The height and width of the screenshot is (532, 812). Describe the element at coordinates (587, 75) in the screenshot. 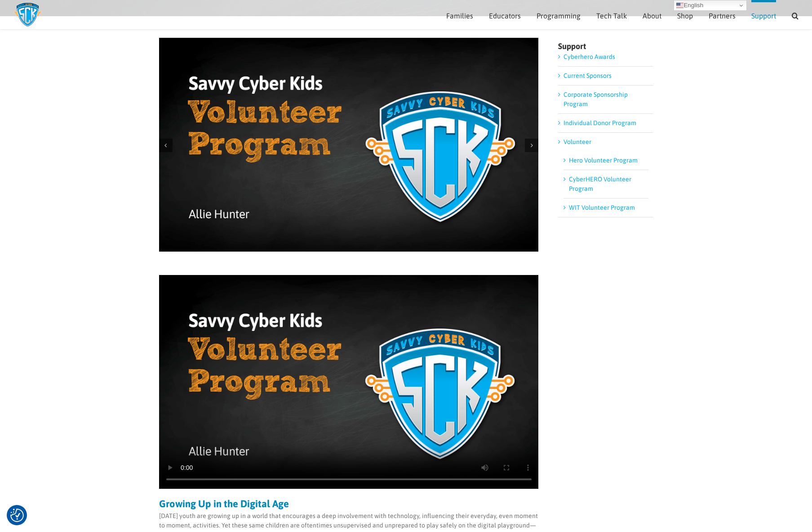

I see `a: Current Sponsors` at that location.